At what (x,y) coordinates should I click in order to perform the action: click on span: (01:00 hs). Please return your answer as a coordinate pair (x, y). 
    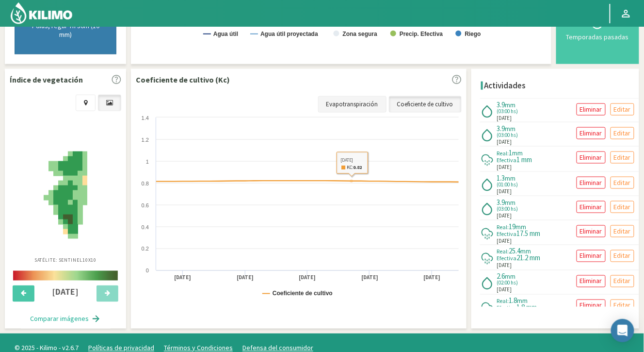
    Looking at the image, I should click on (508, 185).